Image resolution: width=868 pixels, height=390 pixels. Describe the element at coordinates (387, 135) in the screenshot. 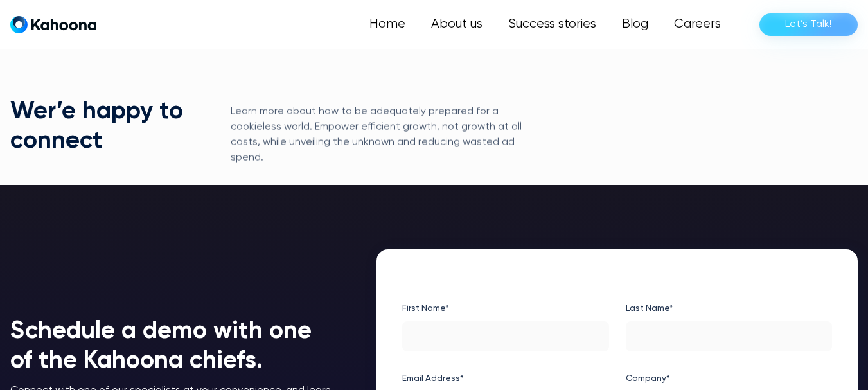

I see `p: Learn more about how to be adequately prepared for a cookieless world. Empower efficient growth, ...` at that location.